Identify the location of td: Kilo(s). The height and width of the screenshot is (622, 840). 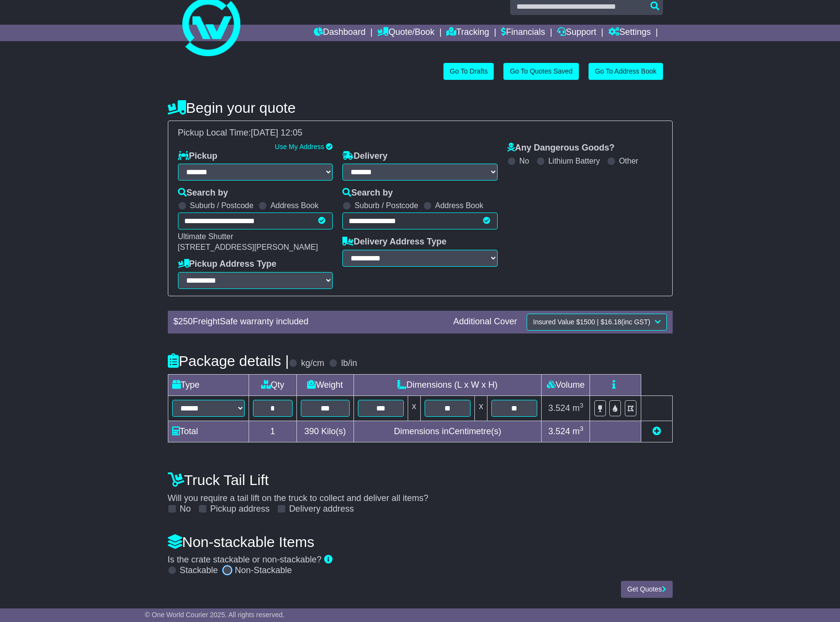
(325, 431).